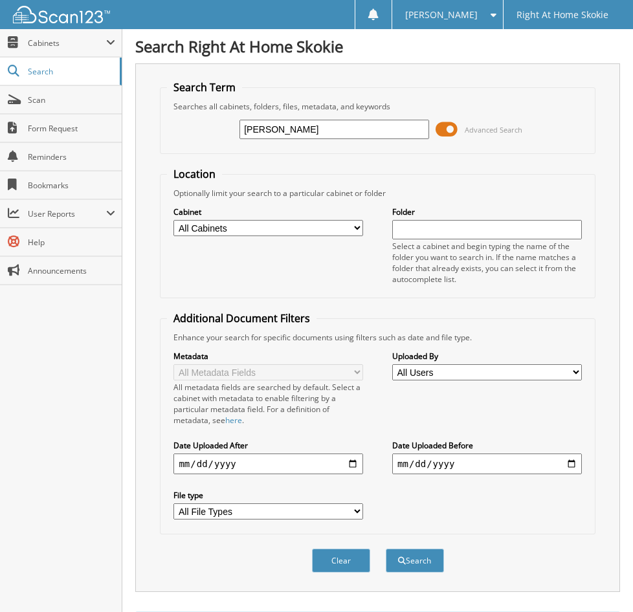 The image size is (633, 612). Describe the element at coordinates (563, 15) in the screenshot. I see `span: Right At Home Skokie` at that location.